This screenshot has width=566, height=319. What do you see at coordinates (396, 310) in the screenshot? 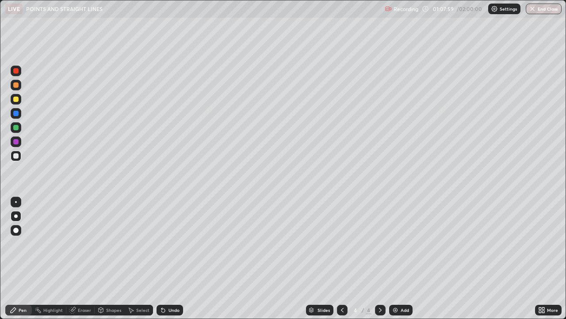
I see `img: add-slide-button` at bounding box center [396, 310].